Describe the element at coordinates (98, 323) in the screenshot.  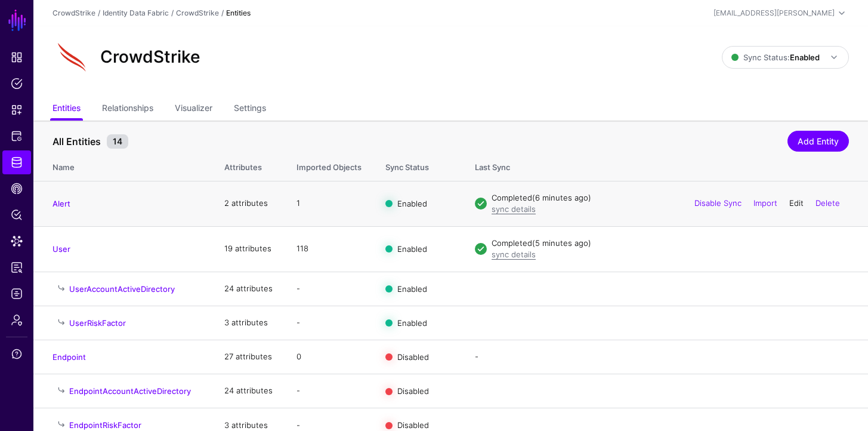
I see `a: UserRiskFactor` at that location.